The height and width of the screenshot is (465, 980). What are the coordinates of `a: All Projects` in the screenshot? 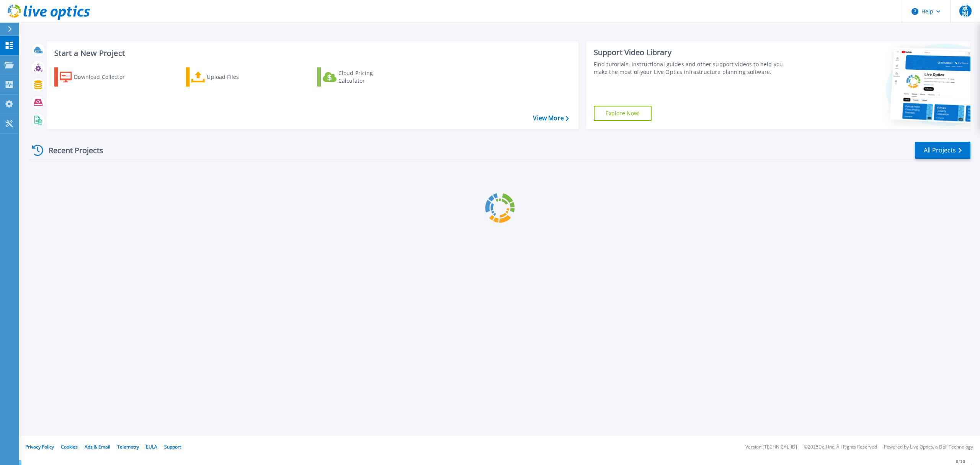 It's located at (942, 150).